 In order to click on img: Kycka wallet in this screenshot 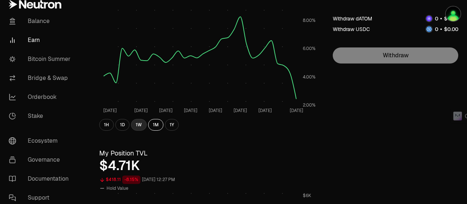, I will do `click(453, 14)`.